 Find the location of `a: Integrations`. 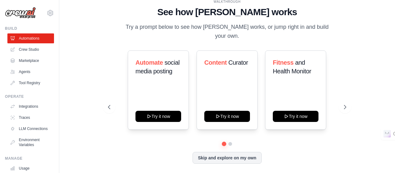

a: Integrations is located at coordinates (31, 106).